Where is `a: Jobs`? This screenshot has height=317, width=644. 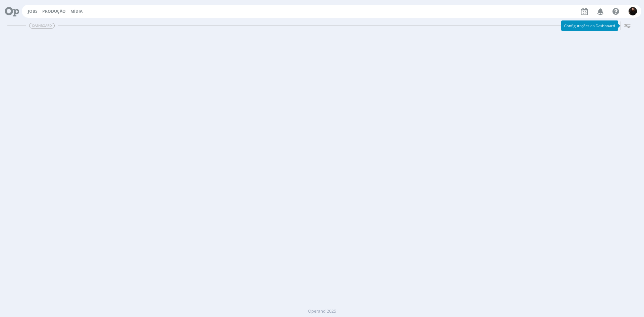
a: Jobs is located at coordinates (33, 11).